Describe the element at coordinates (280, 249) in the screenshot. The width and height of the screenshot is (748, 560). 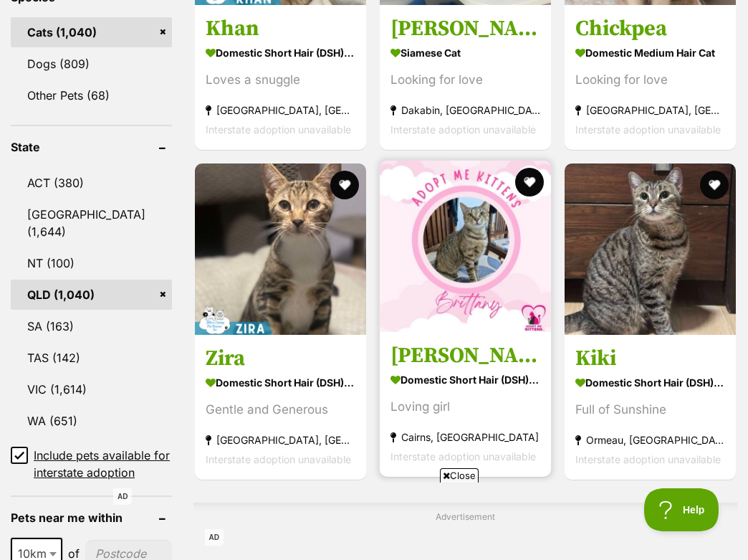
I see `img: Zira - Domestic Short Hair (DSH) Cat` at that location.